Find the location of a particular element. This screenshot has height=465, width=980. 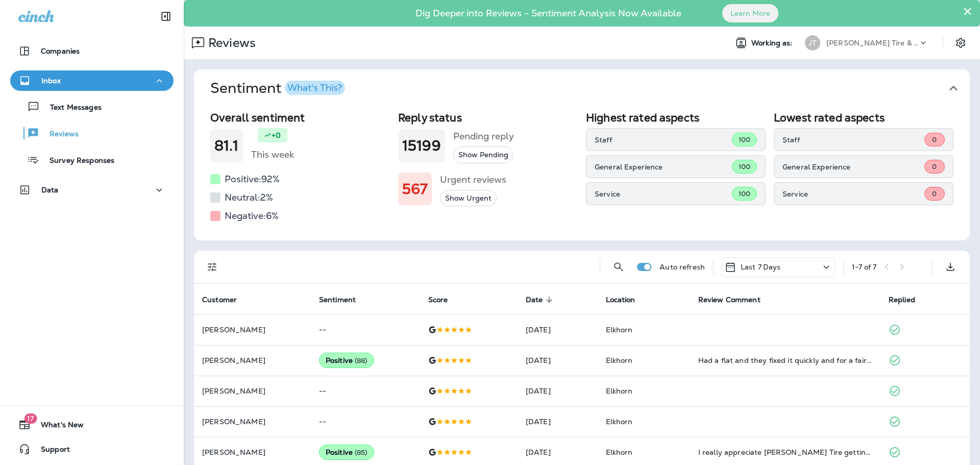

button: Companies is located at coordinates (92, 51).